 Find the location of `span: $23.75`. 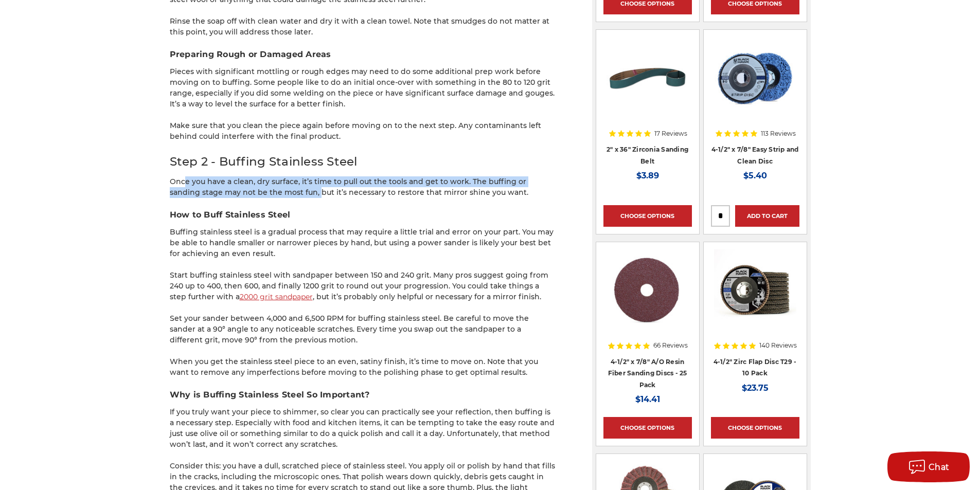

span: $23.75 is located at coordinates (755, 388).